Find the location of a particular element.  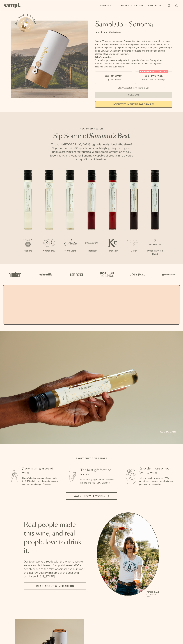

li: 2 / 7 is located at coordinates (49, 215).